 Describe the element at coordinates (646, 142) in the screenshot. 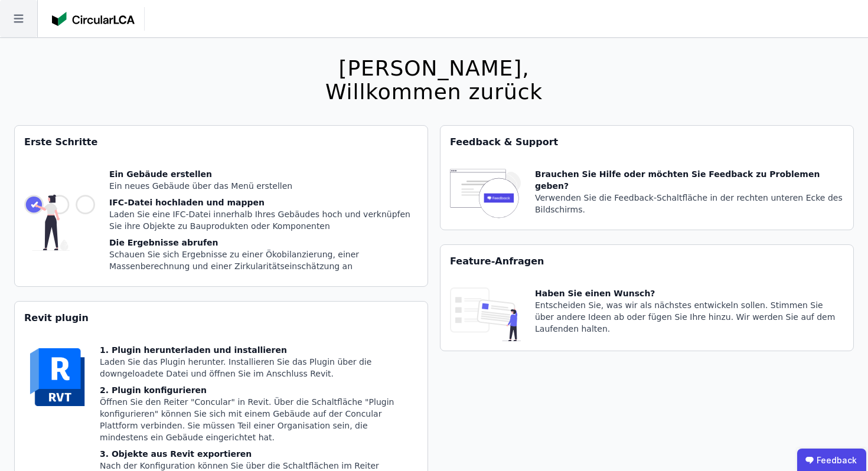

I see `div: Feedback & Support` at that location.